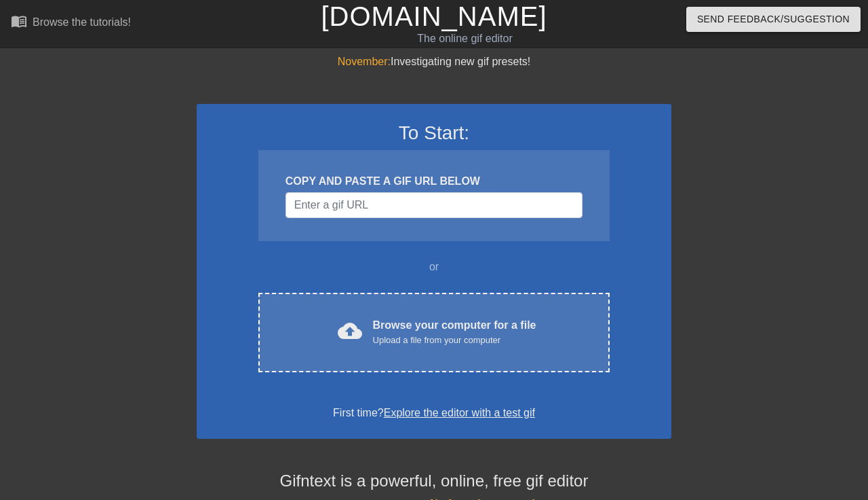 Image resolution: width=868 pixels, height=500 pixels. Describe the element at coordinates (434, 62) in the screenshot. I see `div: Investigating new gif presets!` at that location.